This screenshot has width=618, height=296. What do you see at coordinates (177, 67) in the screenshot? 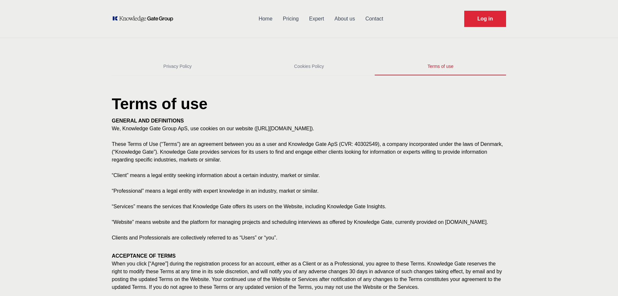
I see `a: Privacy Policy` at bounding box center [177, 67].